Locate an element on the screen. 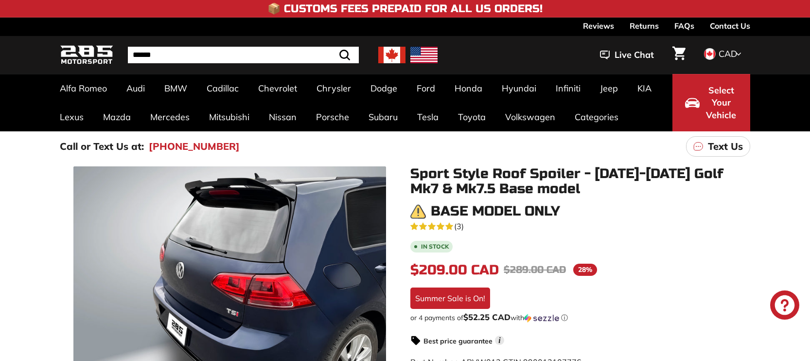 This screenshot has width=810, height=361. span: i is located at coordinates (499, 340).